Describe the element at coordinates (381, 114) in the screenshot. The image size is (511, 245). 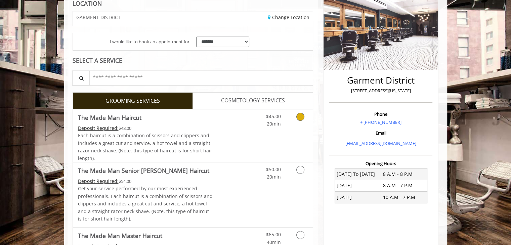
I see `h3: Phone` at that location.